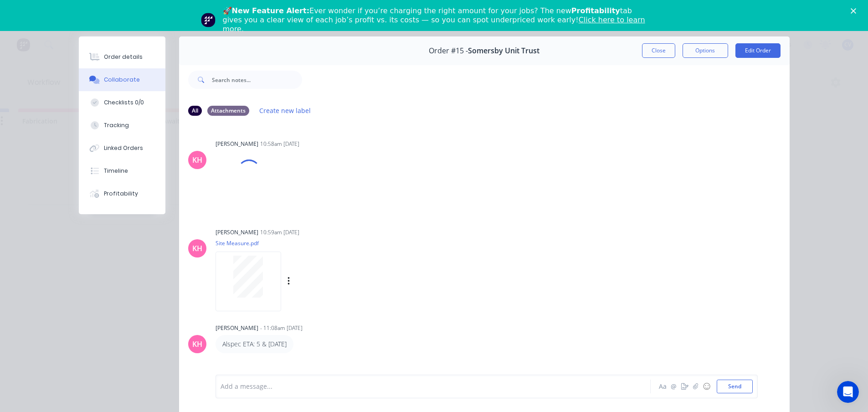 Image resolution: width=868 pixels, height=412 pixels. What do you see at coordinates (122, 194) in the screenshot?
I see `button: Profitability` at bounding box center [122, 194].